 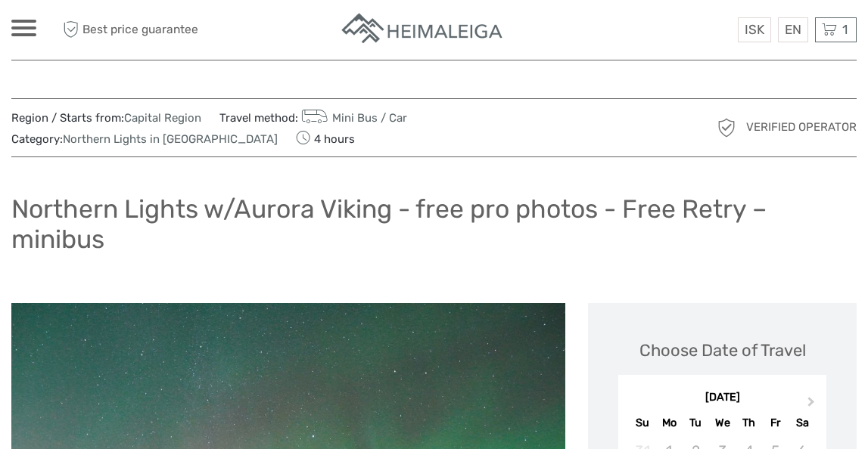 What do you see at coordinates (313, 118) in the screenshot?
I see `span: Travel method:` at bounding box center [313, 118].